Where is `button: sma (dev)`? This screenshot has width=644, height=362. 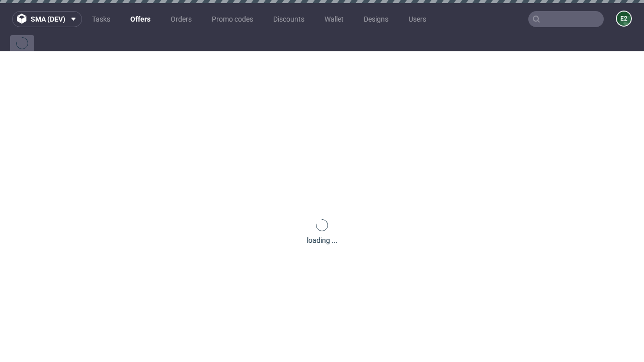 button: sma (dev) is located at coordinates (47, 19).